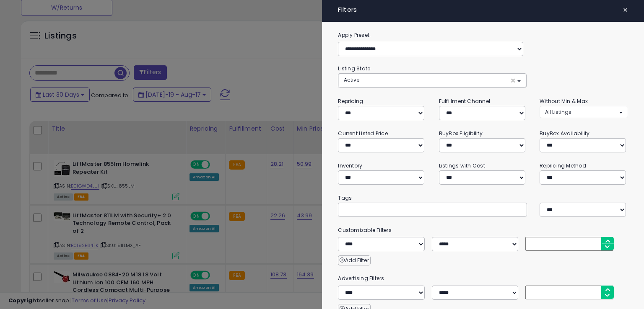  Describe the element at coordinates (351, 79) in the screenshot. I see `span: Active` at that location.